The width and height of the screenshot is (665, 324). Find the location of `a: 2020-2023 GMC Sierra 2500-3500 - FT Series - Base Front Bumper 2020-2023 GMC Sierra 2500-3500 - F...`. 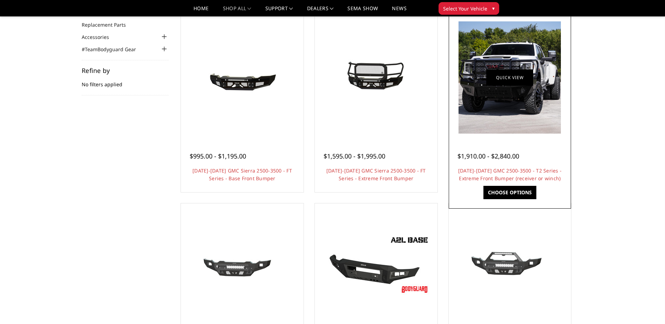

a: 2020-2023 GMC Sierra 2500-3500 - FT Series - Base Front Bumper 2020-2023 GMC Sierra 2500-3500 - F... is located at coordinates (242, 78).